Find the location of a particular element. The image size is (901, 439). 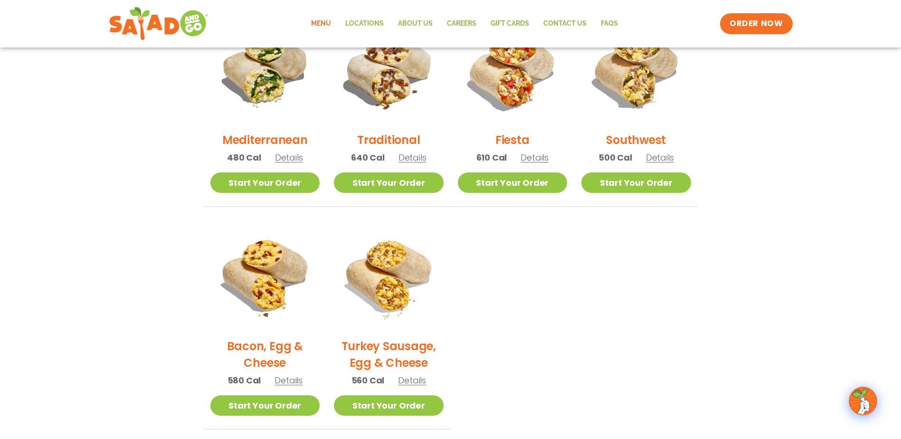

a: FAQs is located at coordinates (609, 24).